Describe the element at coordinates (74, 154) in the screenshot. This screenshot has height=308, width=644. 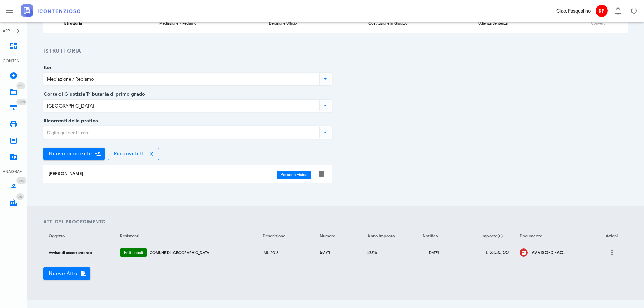
I see `button: Nuovo ricorrente` at that location.